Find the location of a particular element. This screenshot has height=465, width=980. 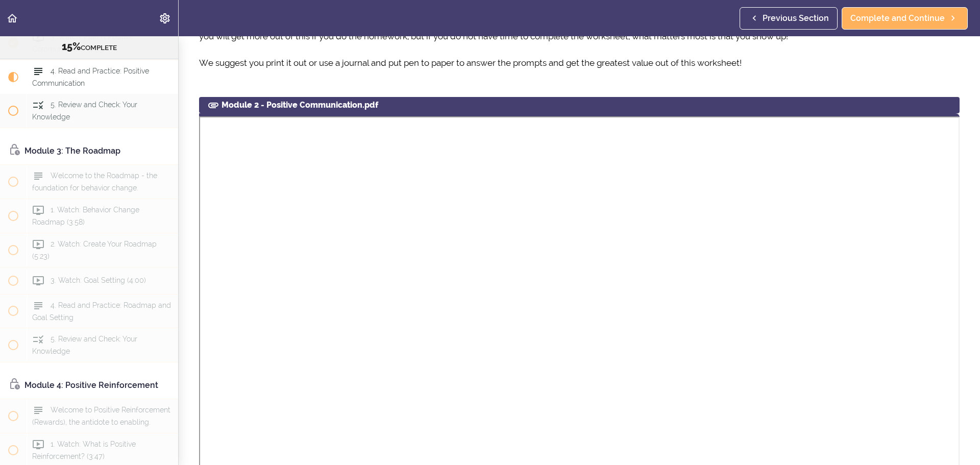

span: Welcome to Positive Reinforcement (Rewards), the antidote to enabling. is located at coordinates (101, 416).